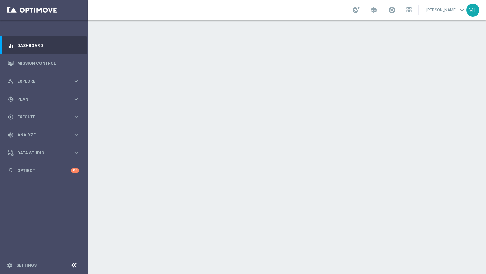  What do you see at coordinates (10, 266) in the screenshot?
I see `i: settings` at bounding box center [10, 266].